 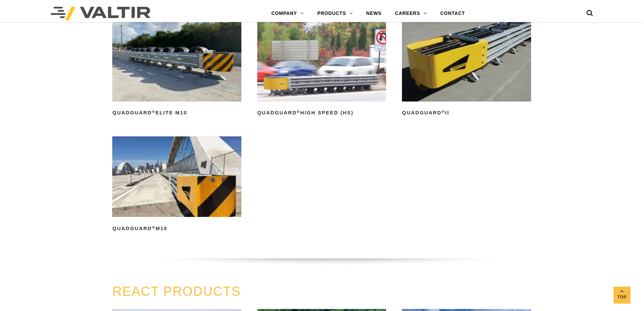 What do you see at coordinates (622, 295) in the screenshot?
I see `a: Top` at bounding box center [622, 295].